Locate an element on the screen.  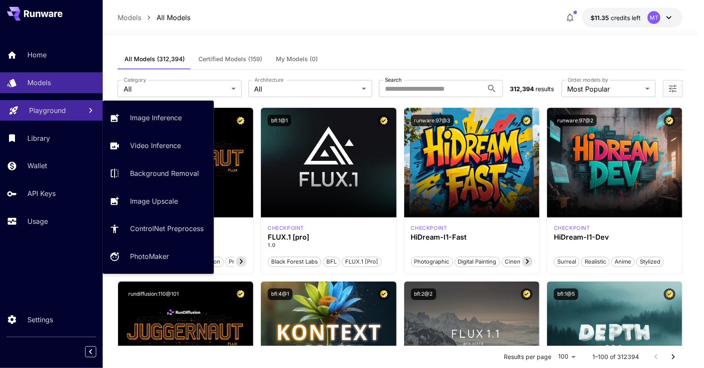
span: Cinematic is located at coordinates (518, 262).